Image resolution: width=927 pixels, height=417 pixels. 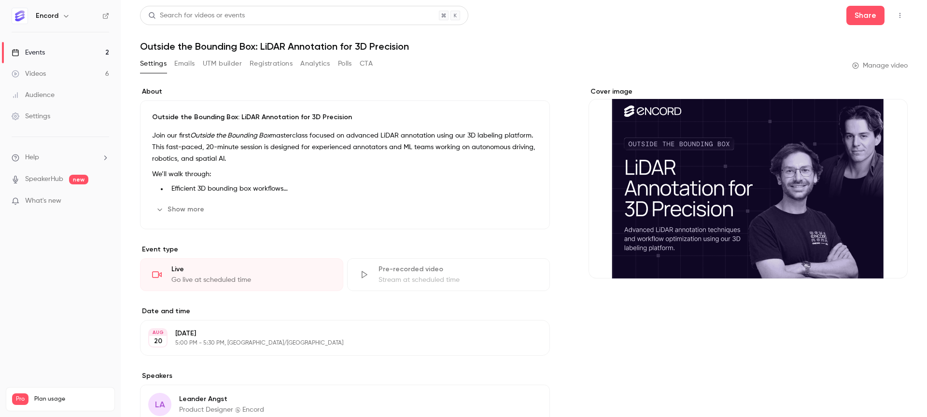 I want to click on div: Audience, so click(x=33, y=95).